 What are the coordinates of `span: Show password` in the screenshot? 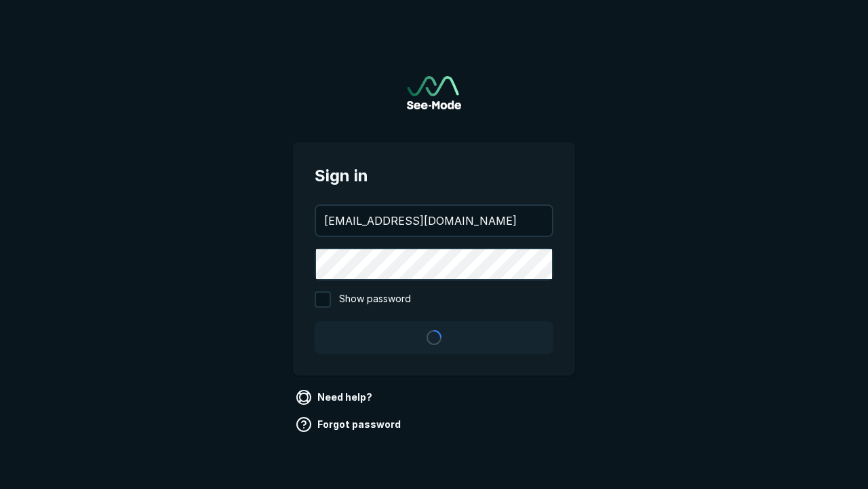 It's located at (375, 300).